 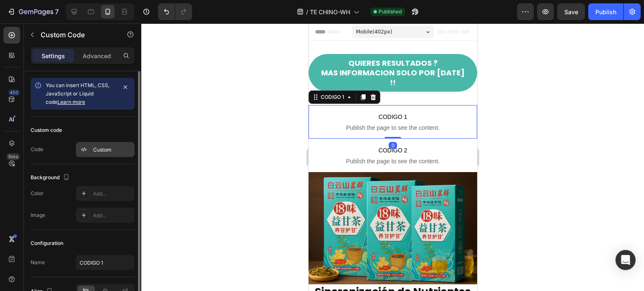 What do you see at coordinates (606, 11) in the screenshot?
I see `div: Publish` at bounding box center [606, 11].